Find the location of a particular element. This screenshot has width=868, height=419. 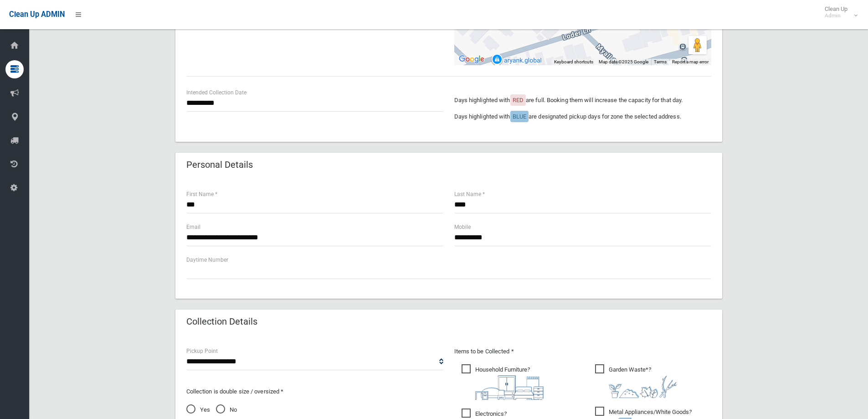

small: Admin is located at coordinates (836, 16).